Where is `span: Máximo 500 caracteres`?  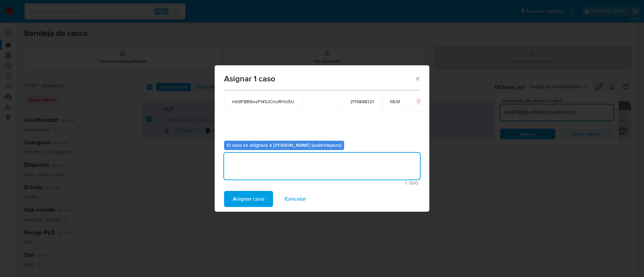
span: Máximo 500 caracteres is located at coordinates (322, 183).